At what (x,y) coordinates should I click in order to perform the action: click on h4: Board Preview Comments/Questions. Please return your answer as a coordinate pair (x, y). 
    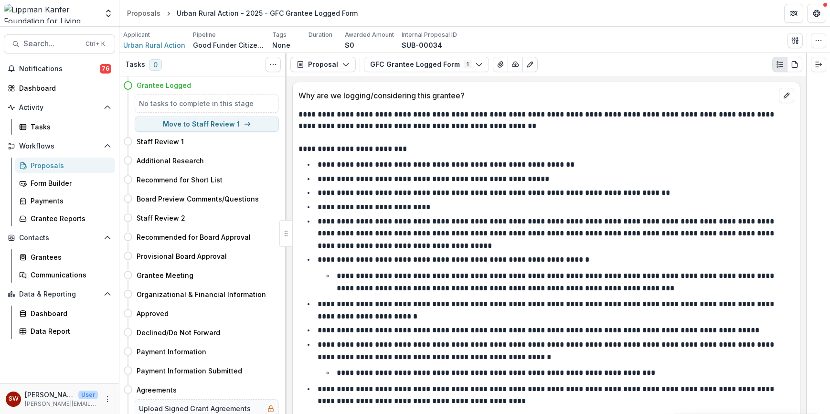
    Looking at the image, I should click on (198, 199).